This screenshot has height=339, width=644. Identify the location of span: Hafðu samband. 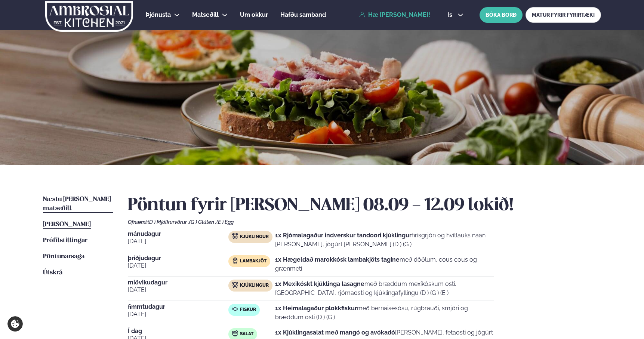
(303, 15).